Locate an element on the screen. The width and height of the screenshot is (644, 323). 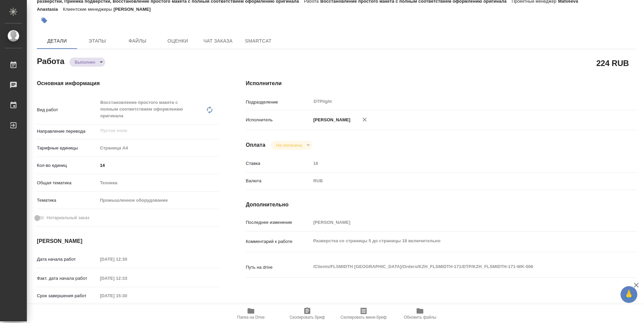
h4: Основная информация is located at coordinates (128, 84).